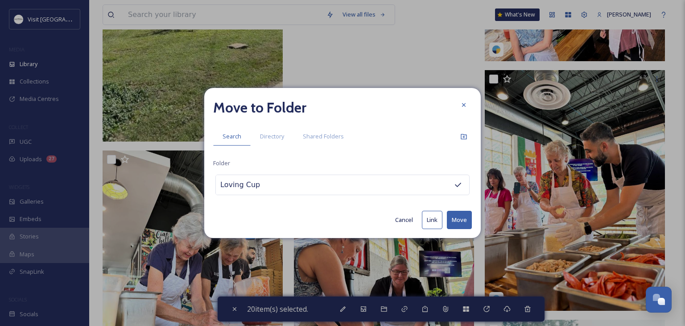  What do you see at coordinates (459, 219) in the screenshot?
I see `button: Move` at bounding box center [459, 219].